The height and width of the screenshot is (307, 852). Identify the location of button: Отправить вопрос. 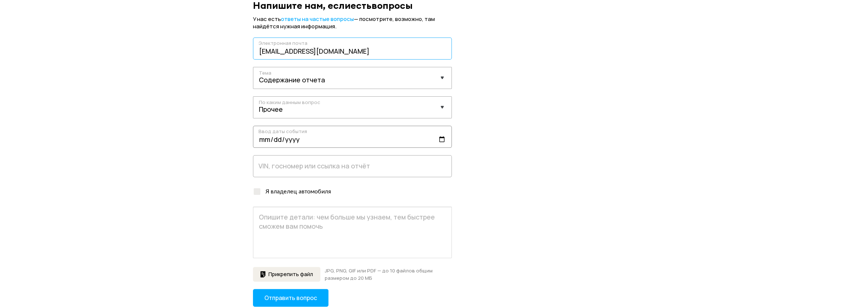
(290, 298).